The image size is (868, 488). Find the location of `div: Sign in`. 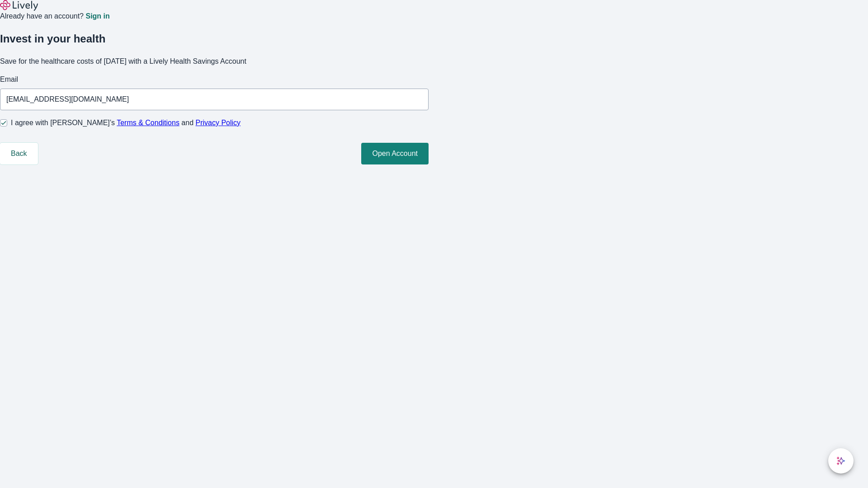

div: Sign in is located at coordinates (98, 16).